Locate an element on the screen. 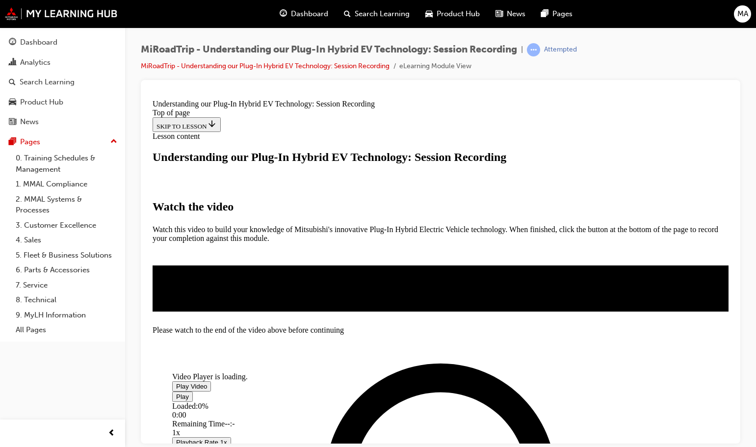 This screenshot has width=756, height=447. img: mmal is located at coordinates (61, 14).